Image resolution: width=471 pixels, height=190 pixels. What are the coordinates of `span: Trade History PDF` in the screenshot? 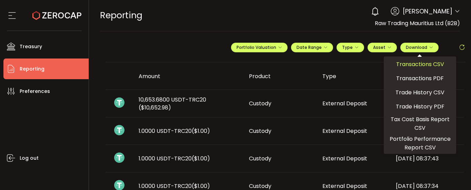 It's located at (420, 107).